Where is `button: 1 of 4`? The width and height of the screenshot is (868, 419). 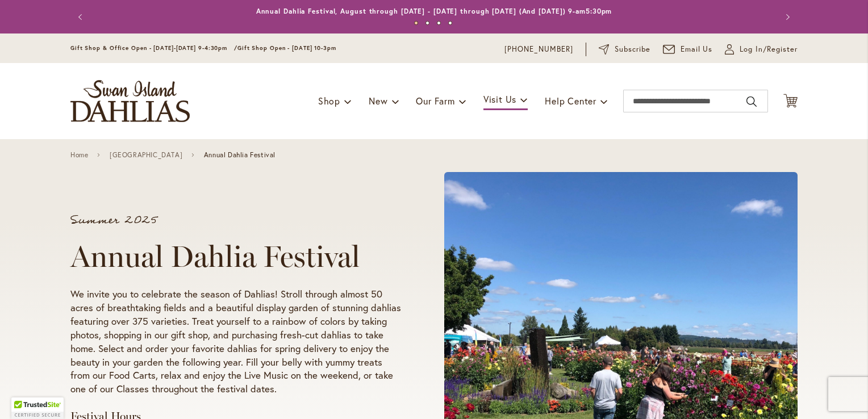
button: 1 of 4 is located at coordinates (416, 23).